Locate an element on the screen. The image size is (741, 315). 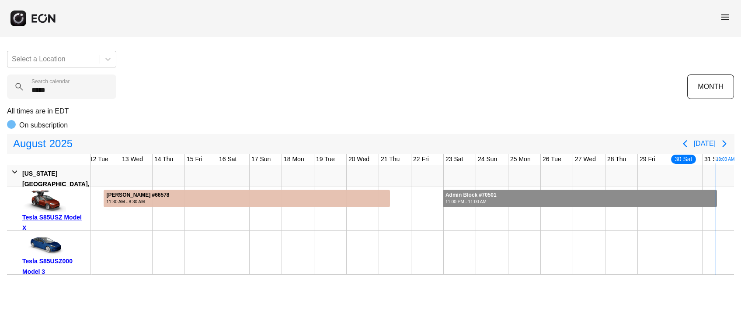
div: 28 Thu is located at coordinates (617, 159).